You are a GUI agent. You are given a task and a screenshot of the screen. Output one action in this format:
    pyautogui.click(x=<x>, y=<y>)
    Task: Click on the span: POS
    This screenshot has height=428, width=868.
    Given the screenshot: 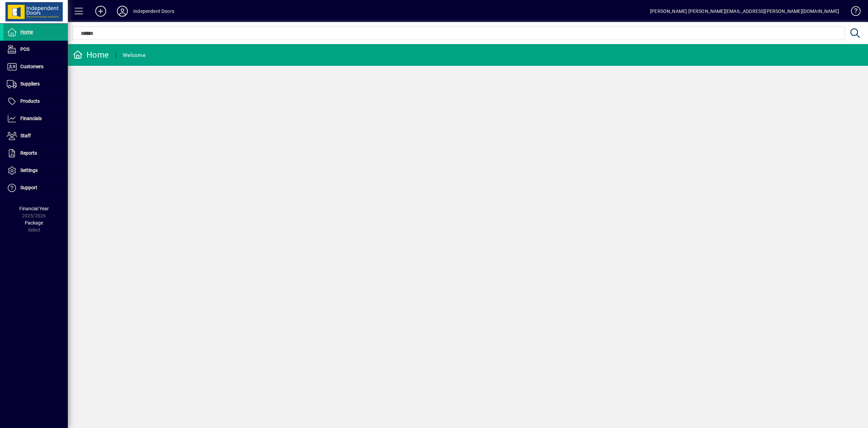 What is the action you would take?
    pyautogui.click(x=25, y=49)
    